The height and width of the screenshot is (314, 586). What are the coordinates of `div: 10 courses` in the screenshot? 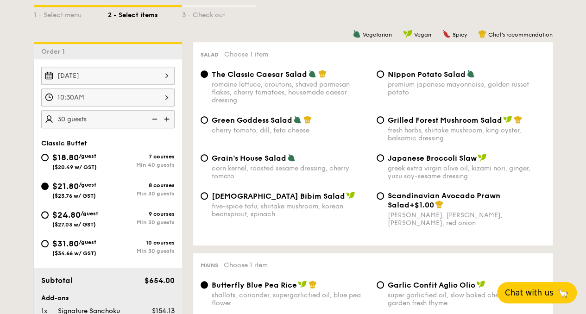 It's located at (141, 243).